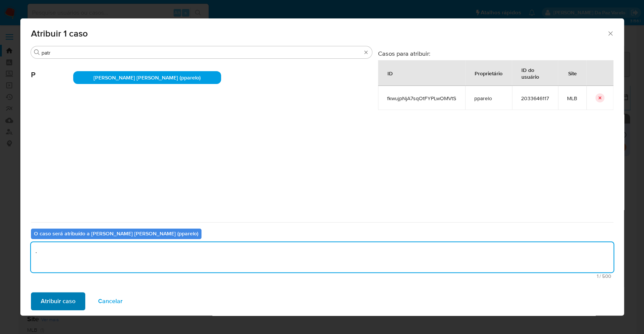 Image resolution: width=644 pixels, height=334 pixels. What do you see at coordinates (572, 73) in the screenshot?
I see `div: Site` at bounding box center [572, 73].